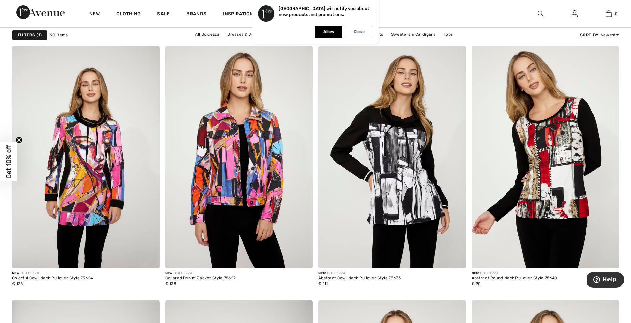 Image resolution: width=631 pixels, height=323 pixels. Describe the element at coordinates (600, 35) in the screenshot. I see `div: : Newest` at that location.